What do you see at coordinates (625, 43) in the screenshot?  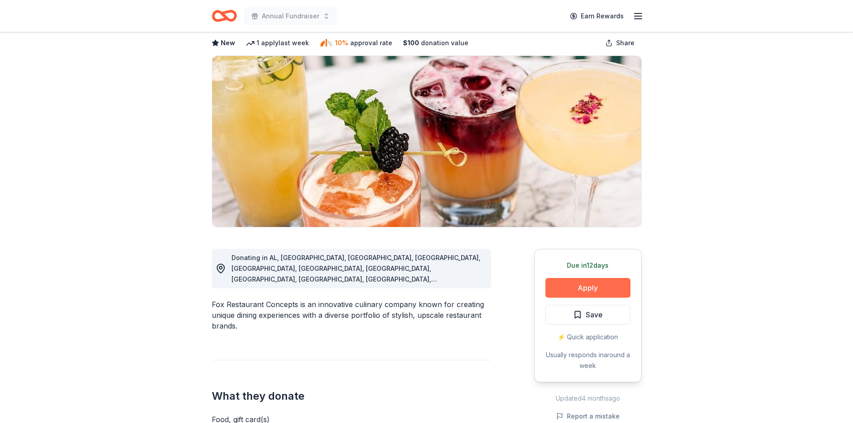 I see `span: Share` at bounding box center [625, 43].